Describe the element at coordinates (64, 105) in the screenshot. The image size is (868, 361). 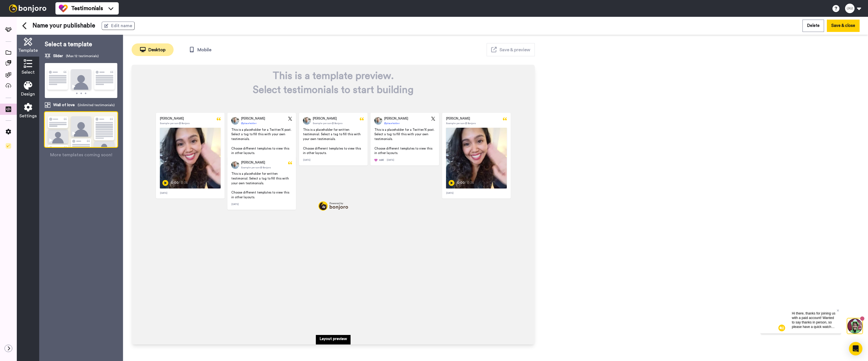
I see `span: Wall of love` at that location.